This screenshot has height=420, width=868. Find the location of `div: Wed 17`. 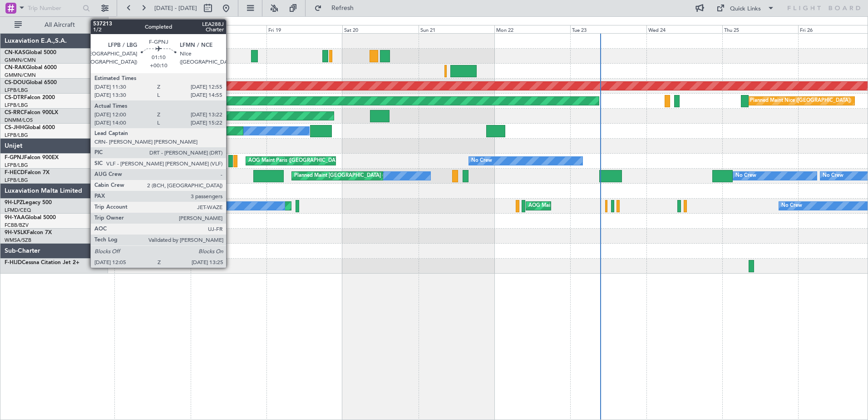

div: Wed 17 is located at coordinates (152, 29).